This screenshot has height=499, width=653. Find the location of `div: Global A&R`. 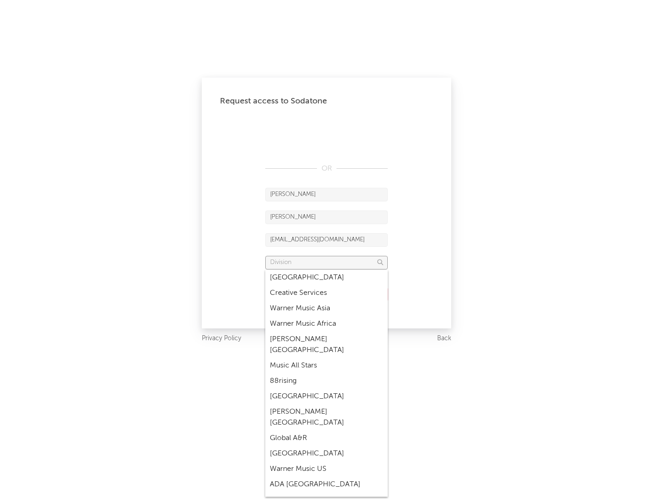

div: Global A&R is located at coordinates (326, 438).